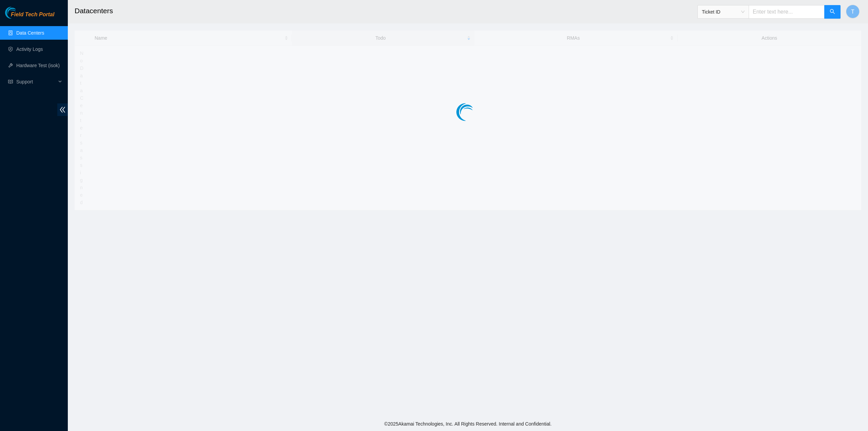  I want to click on span: Support, so click(36, 82).